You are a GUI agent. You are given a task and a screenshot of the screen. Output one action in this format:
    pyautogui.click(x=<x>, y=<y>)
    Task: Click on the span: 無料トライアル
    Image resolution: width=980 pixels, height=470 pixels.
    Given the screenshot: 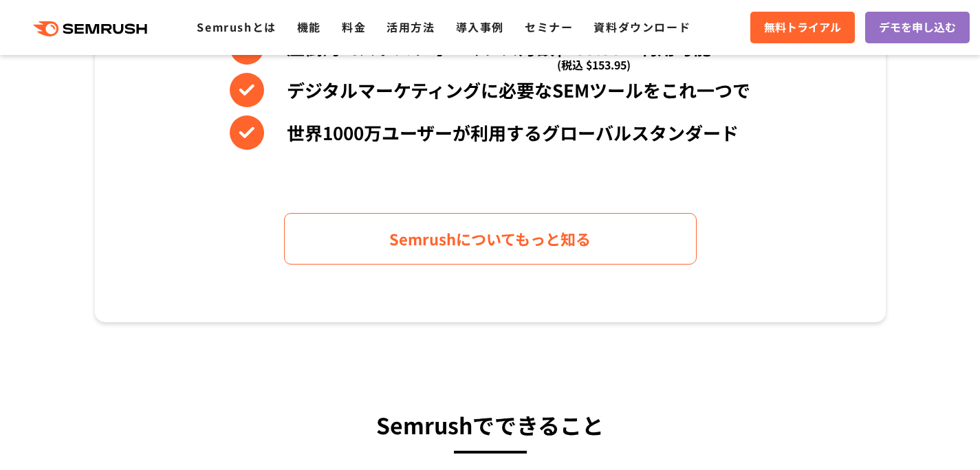 What is the action you would take?
    pyautogui.click(x=803, y=28)
    